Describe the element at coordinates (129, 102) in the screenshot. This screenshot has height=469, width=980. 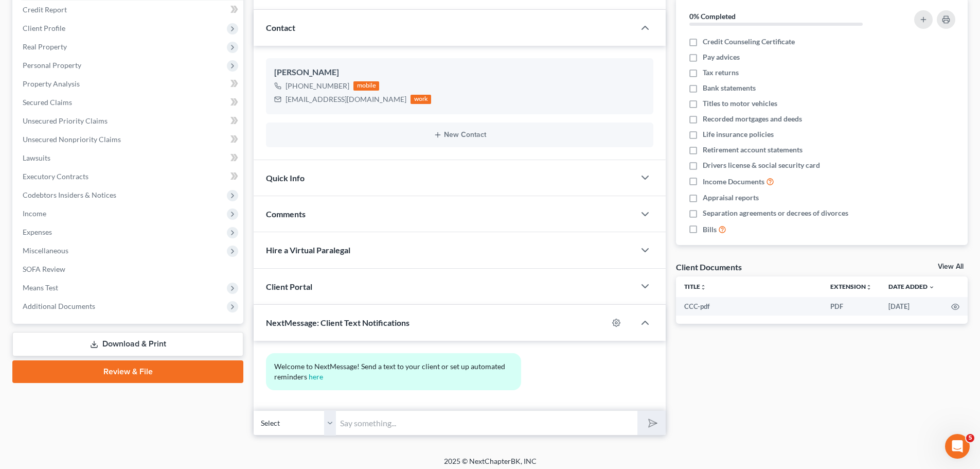
I see `a: Secured Claims` at that location.